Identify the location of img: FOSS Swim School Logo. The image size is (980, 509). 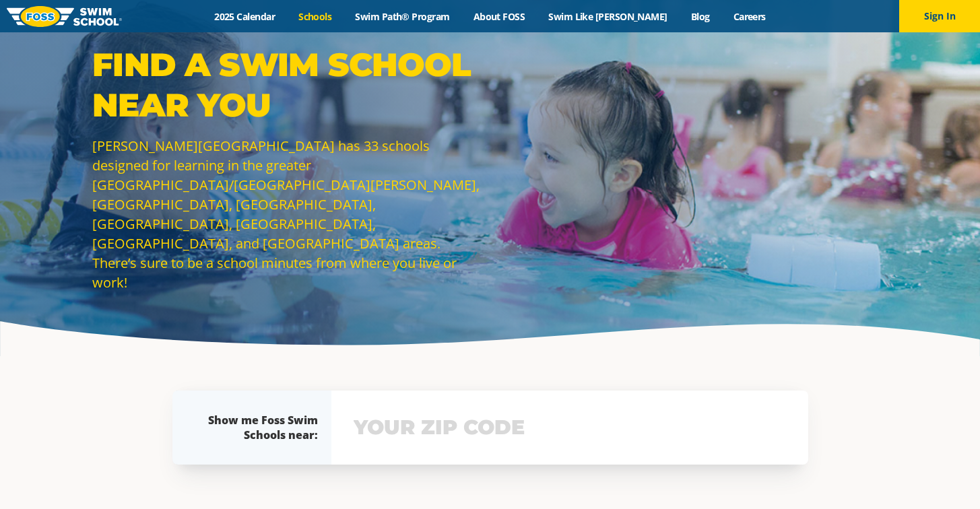
(64, 16).